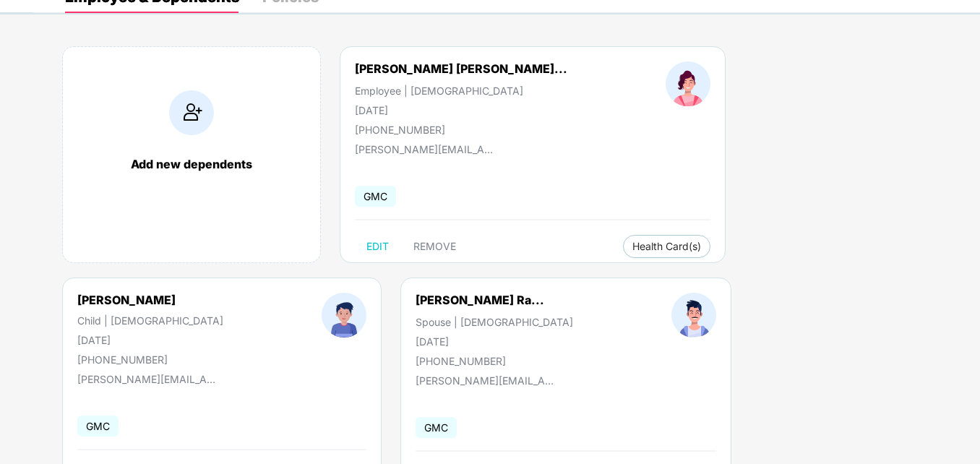 This screenshot has height=464, width=980. I want to click on span: Health Card(s), so click(667, 246).